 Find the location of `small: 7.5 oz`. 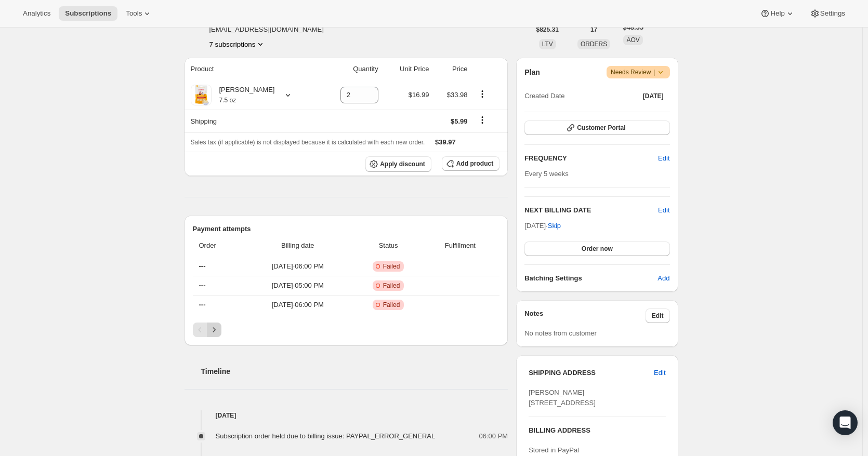

small: 7.5 oz is located at coordinates (228, 100).